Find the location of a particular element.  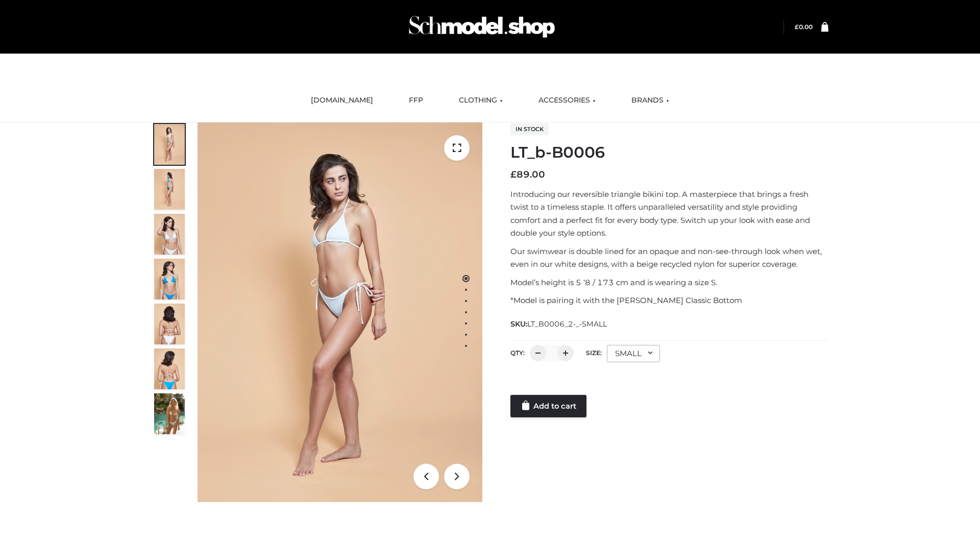

img: ArielClassicBikiniTop_CloudNine_AzureSky_OW114ECO_4-scaled.jpg is located at coordinates (170, 279).